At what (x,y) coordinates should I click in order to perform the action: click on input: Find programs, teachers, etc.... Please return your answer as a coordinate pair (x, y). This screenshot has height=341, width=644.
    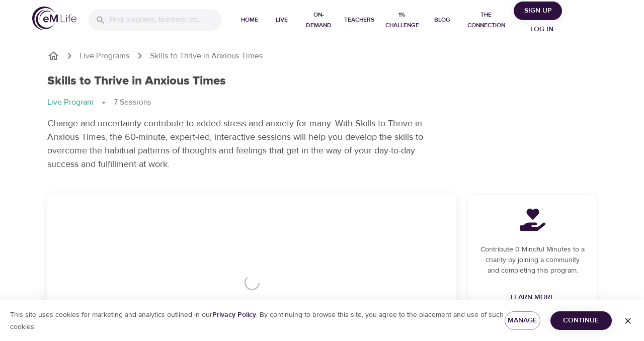
    Looking at the image, I should click on (166, 20).